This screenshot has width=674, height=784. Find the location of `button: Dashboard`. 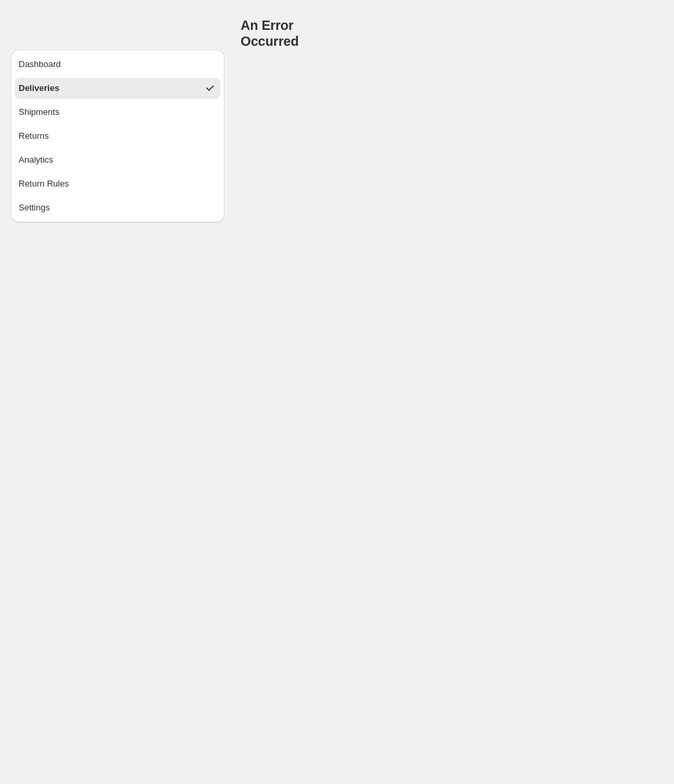

button: Dashboard is located at coordinates (117, 64).